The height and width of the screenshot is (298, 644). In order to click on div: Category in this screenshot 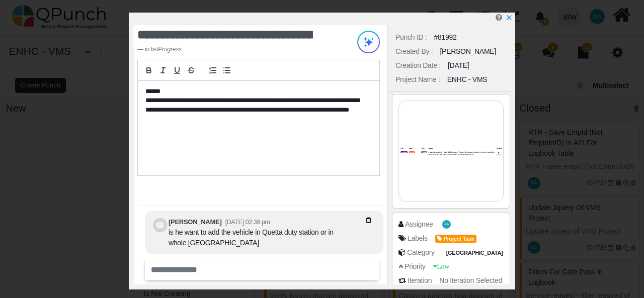, I will do `click(421, 252)`.